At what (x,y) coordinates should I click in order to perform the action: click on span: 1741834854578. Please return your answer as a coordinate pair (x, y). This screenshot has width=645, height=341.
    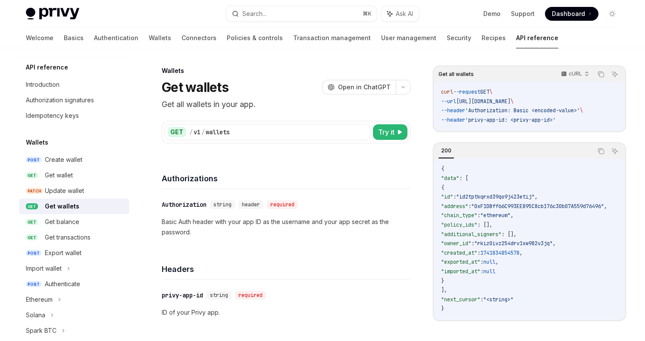
    Looking at the image, I should click on (500, 253).